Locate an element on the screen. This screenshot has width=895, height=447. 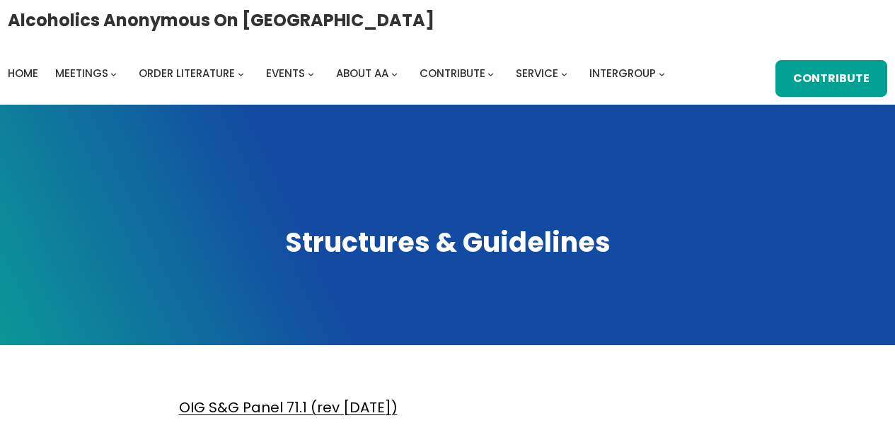
button: Contribute submenu is located at coordinates (490, 73).